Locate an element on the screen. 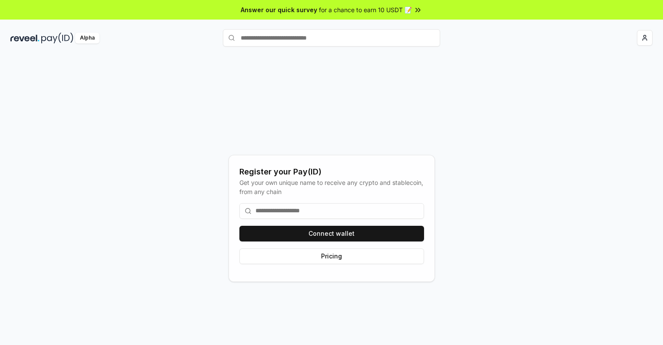 This screenshot has height=345, width=663. img: reveel_dark is located at coordinates (25, 38).